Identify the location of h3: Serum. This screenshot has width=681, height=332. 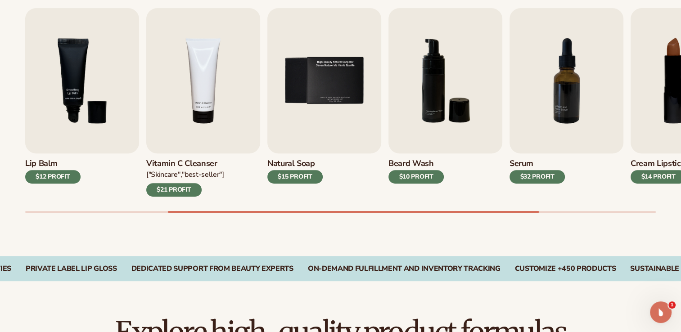
(537, 164).